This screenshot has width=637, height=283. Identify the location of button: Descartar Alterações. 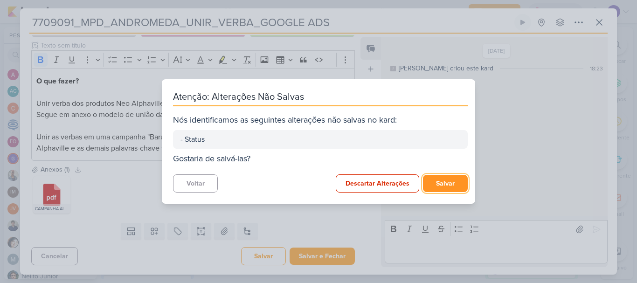
(377, 183).